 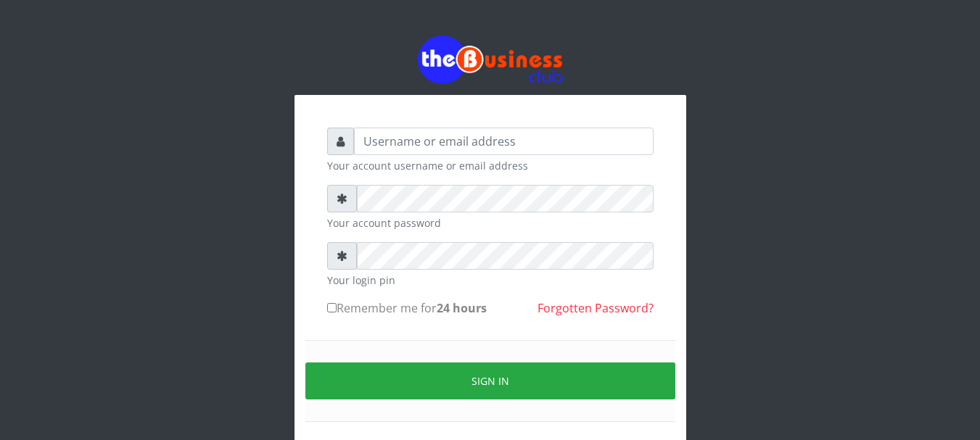 What do you see at coordinates (406, 308) in the screenshot?
I see `label: Remember me for` at bounding box center [406, 308].